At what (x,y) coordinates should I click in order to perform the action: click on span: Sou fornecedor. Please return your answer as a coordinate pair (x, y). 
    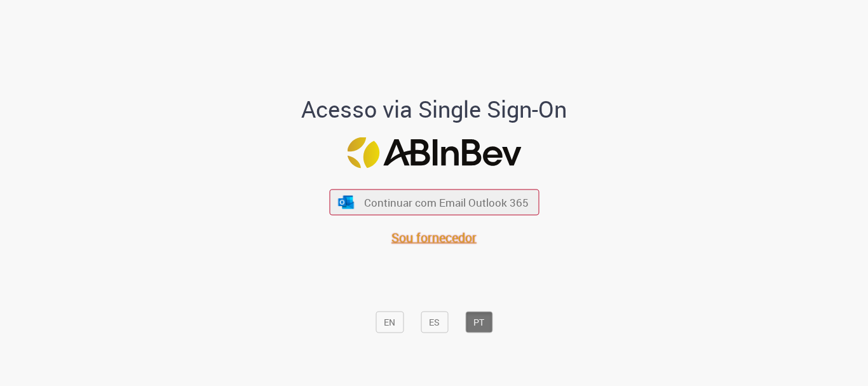
    Looking at the image, I should click on (434, 237).